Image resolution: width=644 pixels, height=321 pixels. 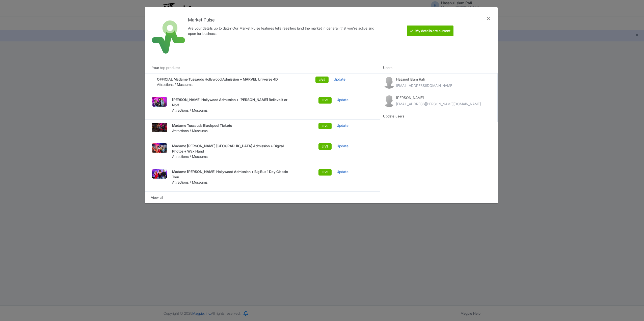 I want to click on div: Update users, so click(x=439, y=116).